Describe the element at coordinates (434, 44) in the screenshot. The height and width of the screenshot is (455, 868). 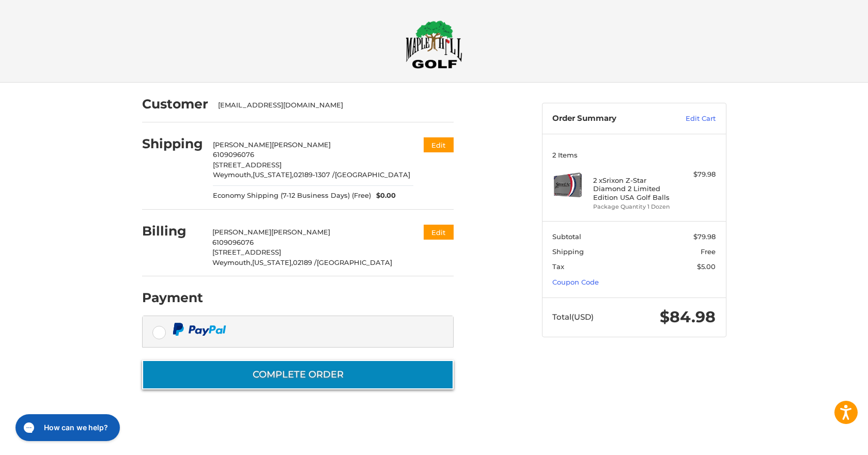
I see `img: Maple Hill Golf` at that location.